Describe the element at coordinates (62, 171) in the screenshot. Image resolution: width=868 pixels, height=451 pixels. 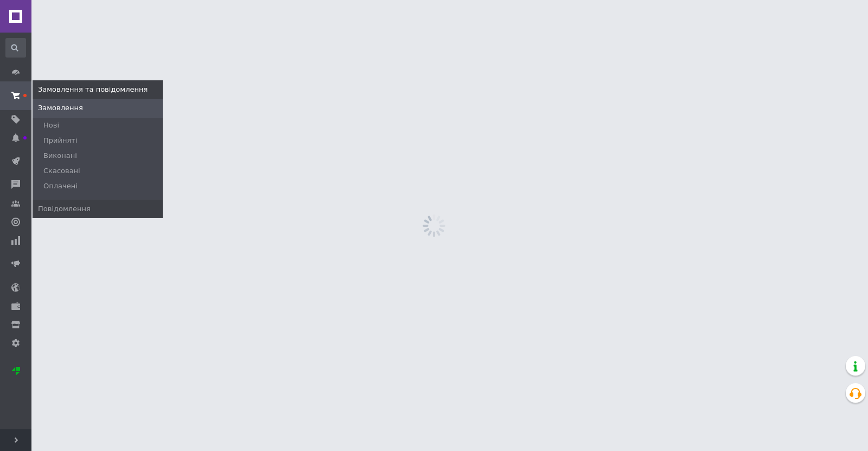
I see `span: Скасовані` at that location.